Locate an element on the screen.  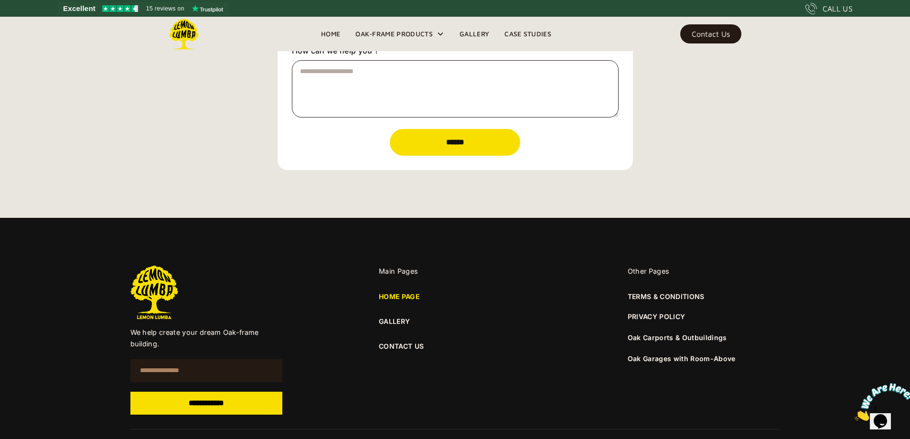
div: CloseChat attention grabber is located at coordinates (30, 22).